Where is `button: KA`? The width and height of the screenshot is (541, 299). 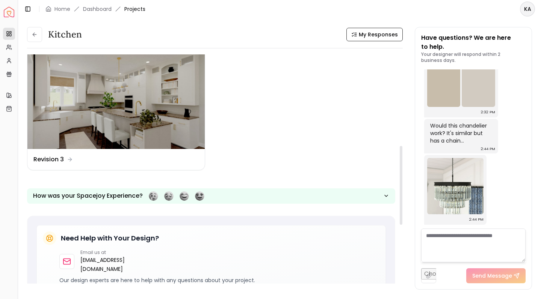 button: KA is located at coordinates (527, 9).